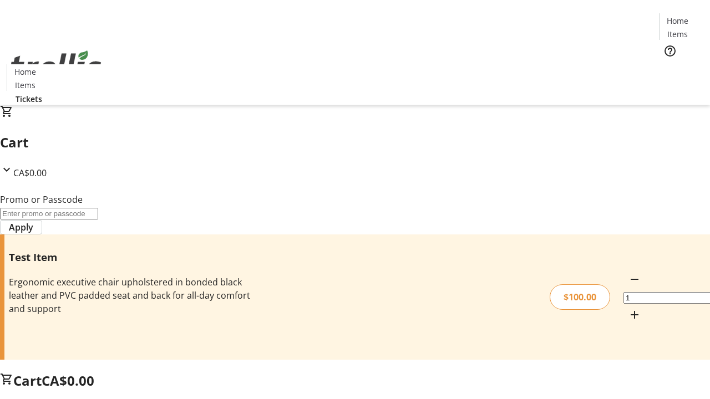 This screenshot has height=399, width=710. What do you see at coordinates (670, 51) in the screenshot?
I see `button: Help` at bounding box center [670, 51].